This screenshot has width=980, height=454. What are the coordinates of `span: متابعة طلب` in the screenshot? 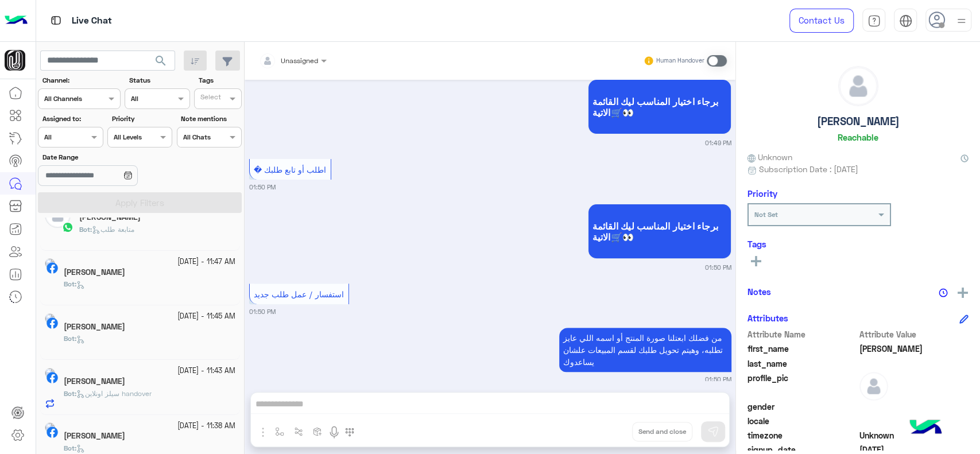 It's located at (113, 229).